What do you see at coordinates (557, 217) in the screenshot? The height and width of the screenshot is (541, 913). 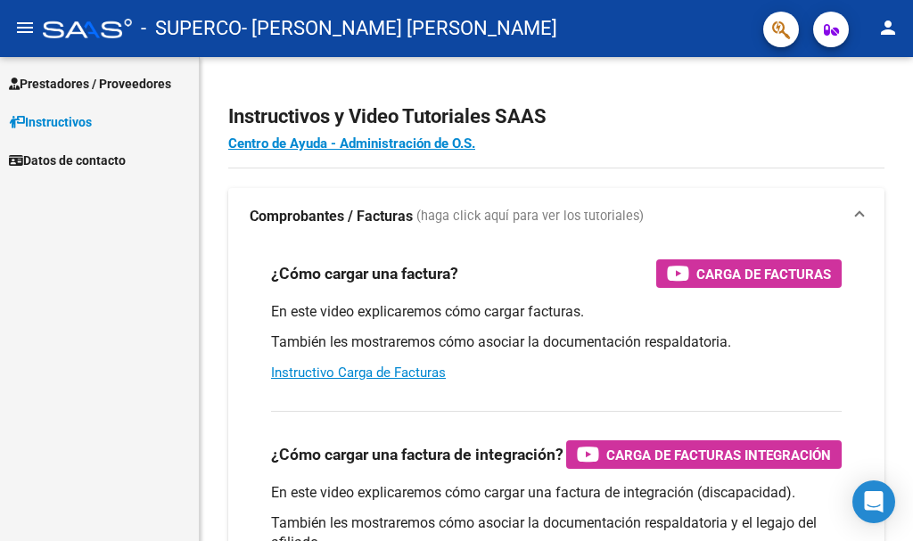 I see `mat-expansion-panel-header: Comprobantes / Facturas (haga click aquí para ver los tutoriales)` at bounding box center [557, 217].